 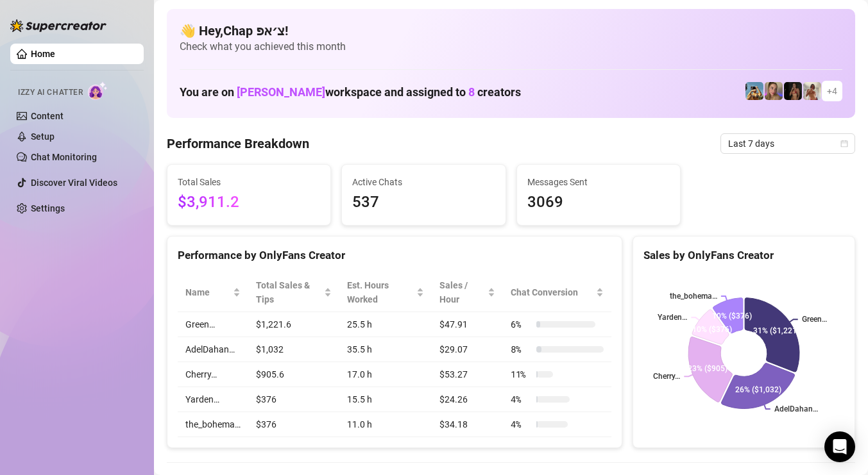 I want to click on span: 8 %, so click(x=520, y=349).